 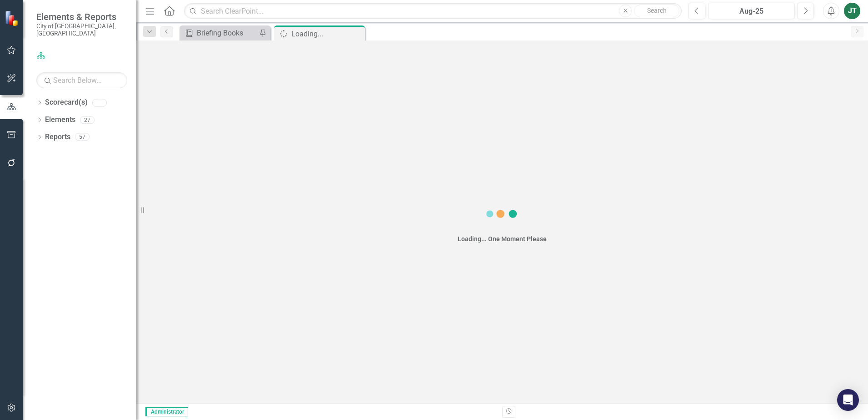 I want to click on input: Search Below..., so click(x=82, y=80).